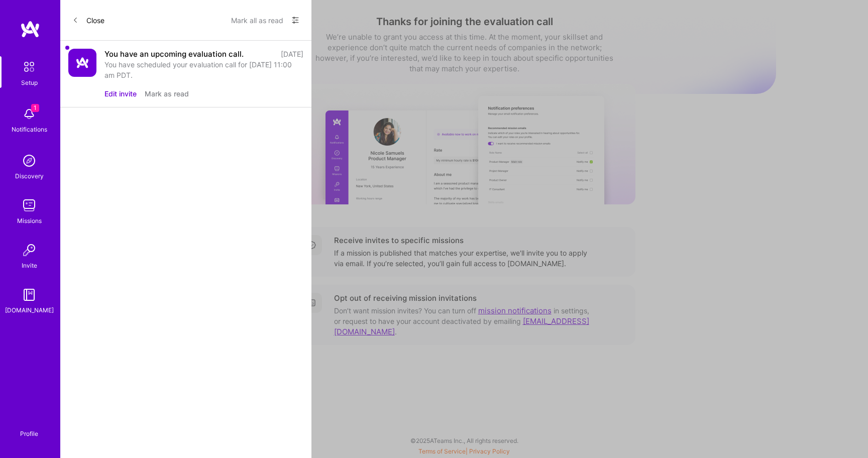 This screenshot has height=458, width=868. I want to click on div: Setup, so click(29, 82).